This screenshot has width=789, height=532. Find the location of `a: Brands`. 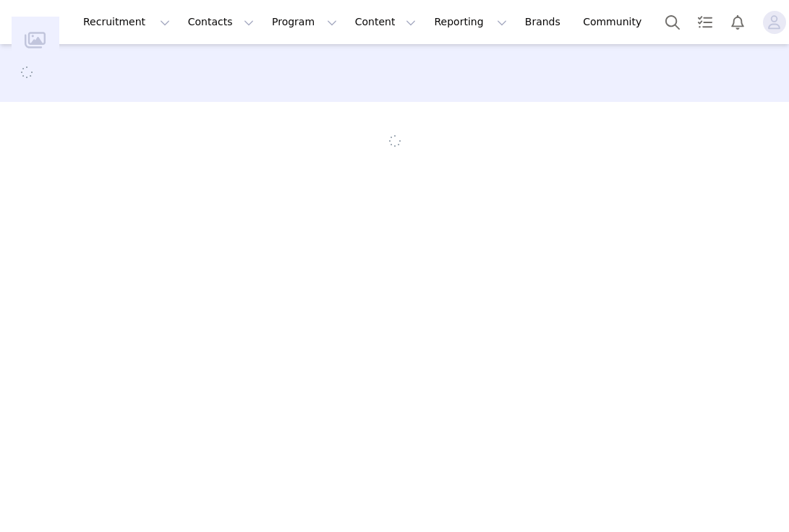

a: Brands is located at coordinates (545, 22).